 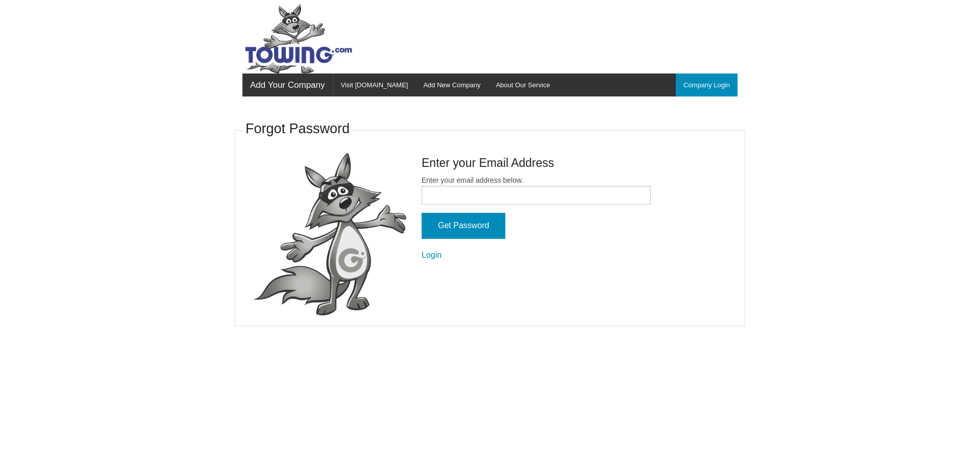 I want to click on a: Add New Company, so click(x=452, y=84).